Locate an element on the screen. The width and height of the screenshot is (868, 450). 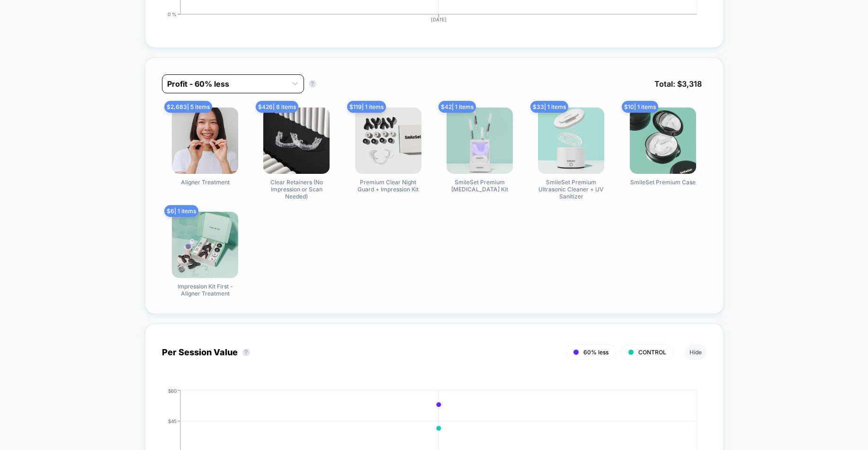
span: 60% less is located at coordinates (596, 352).